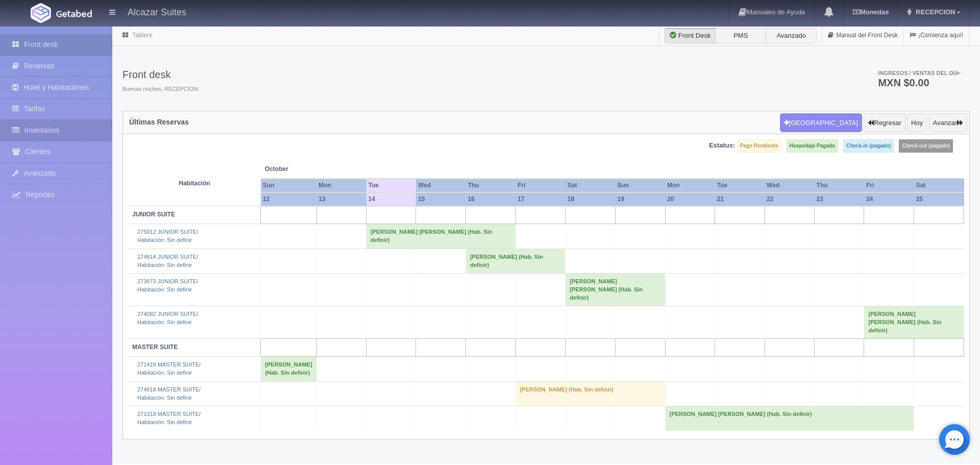  Describe the element at coordinates (194, 184) in the screenshot. I see `strong: Habitación` at that location.